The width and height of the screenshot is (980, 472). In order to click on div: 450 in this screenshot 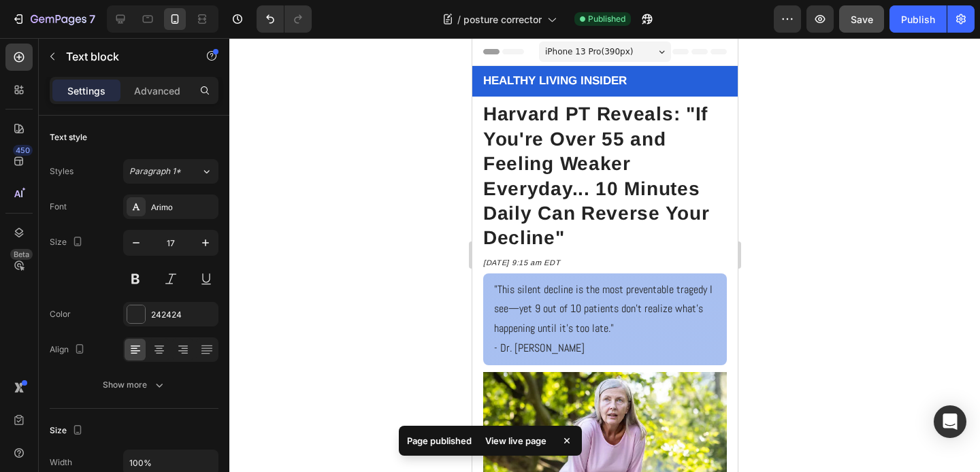, I will do `click(22, 150)`.